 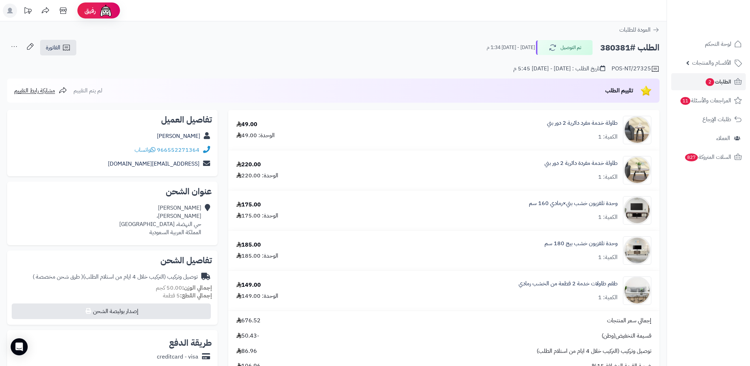 I want to click on h2: تفاصيل الشحن, so click(x=112, y=260).